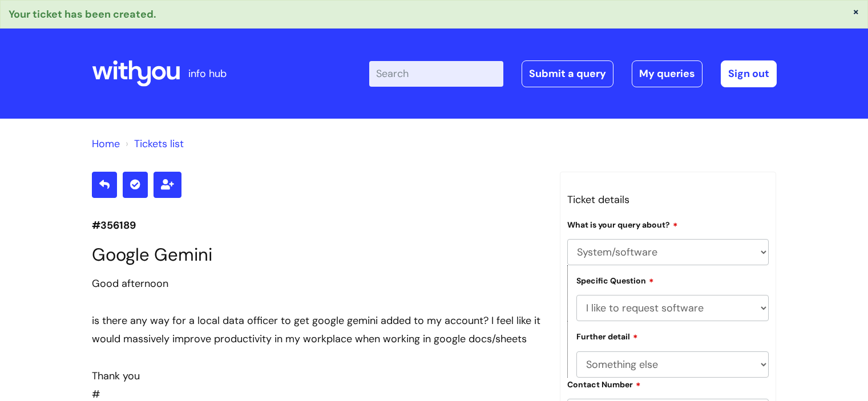 The image size is (868, 401). I want to click on h1: Google Gemini, so click(317, 255).